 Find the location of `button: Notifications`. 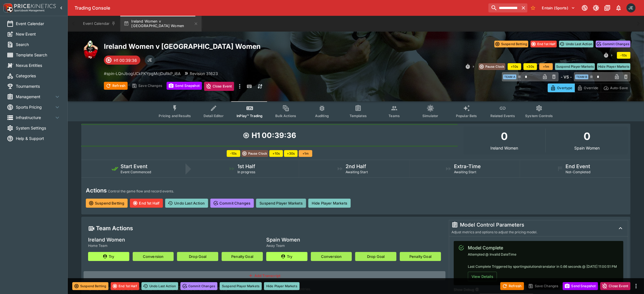

button: Notifications is located at coordinates (619, 8).